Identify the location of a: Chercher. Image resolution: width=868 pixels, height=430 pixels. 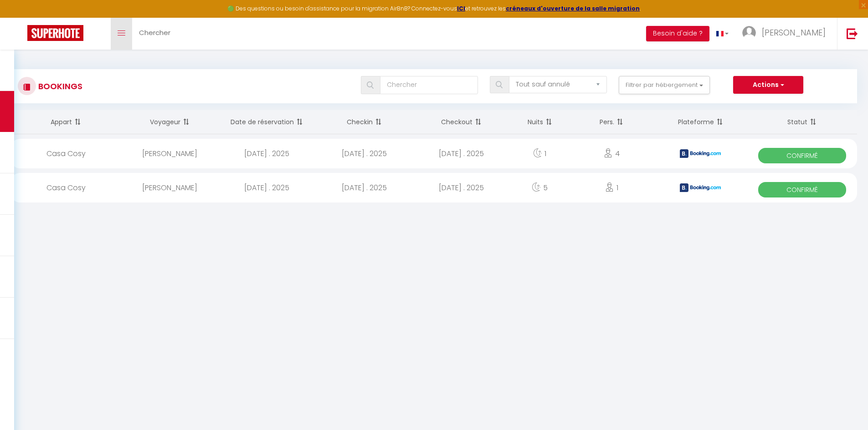
(155, 34).